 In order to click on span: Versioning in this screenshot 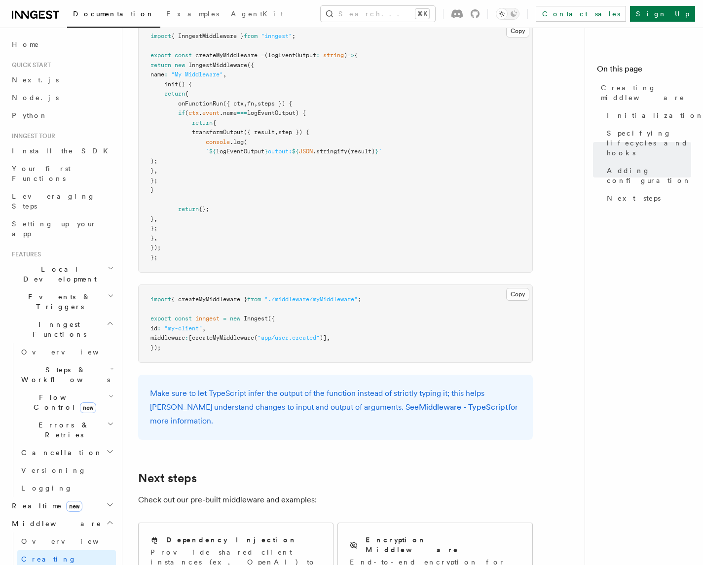, I will do `click(54, 470)`.